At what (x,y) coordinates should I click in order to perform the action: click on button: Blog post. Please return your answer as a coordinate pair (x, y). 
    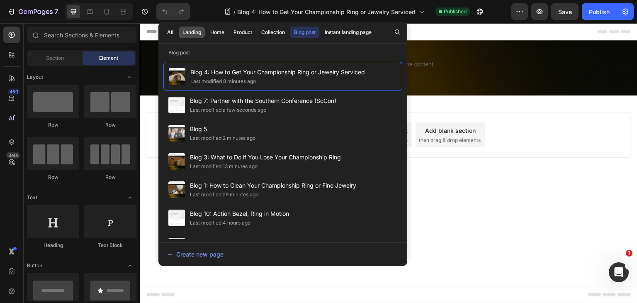
    Looking at the image, I should click on (305, 32).